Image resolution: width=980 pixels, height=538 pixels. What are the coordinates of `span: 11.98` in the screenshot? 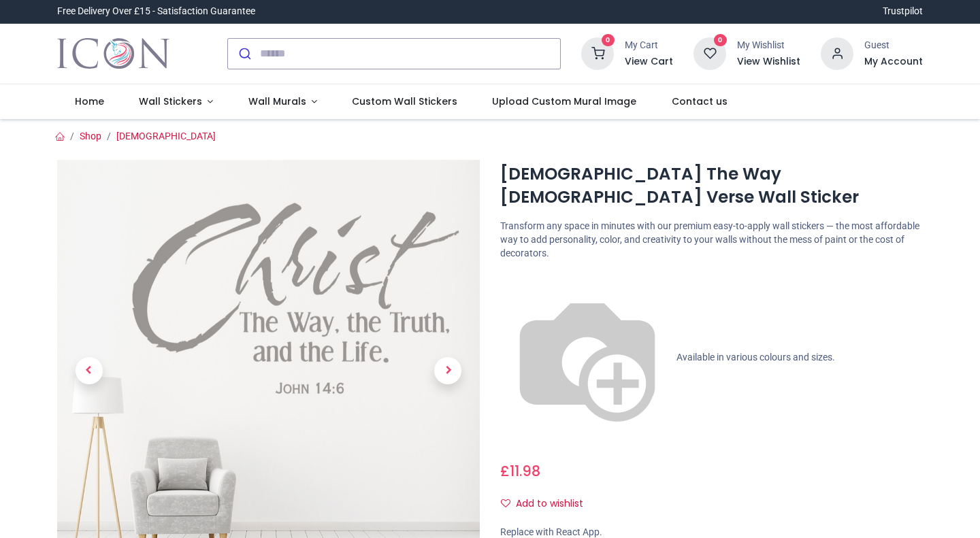 It's located at (525, 471).